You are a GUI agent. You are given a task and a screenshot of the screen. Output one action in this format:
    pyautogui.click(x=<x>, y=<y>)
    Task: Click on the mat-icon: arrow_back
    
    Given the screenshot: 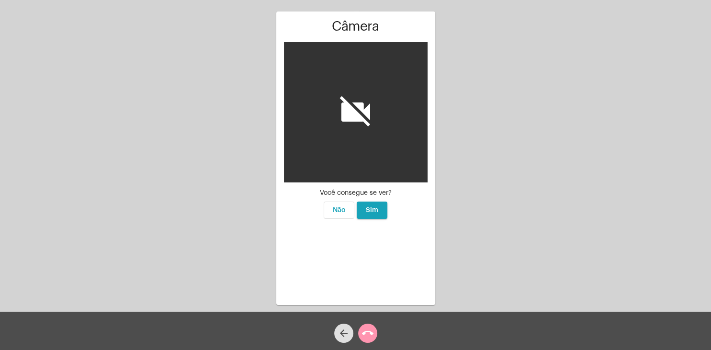 What is the action you would take?
    pyautogui.click(x=344, y=333)
    